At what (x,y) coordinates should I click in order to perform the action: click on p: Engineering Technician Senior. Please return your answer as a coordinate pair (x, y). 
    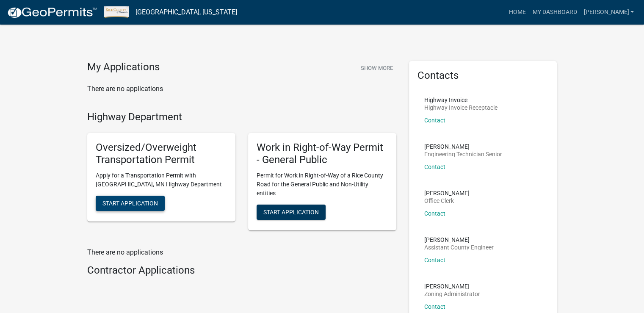
    Looking at the image, I should click on (463, 154).